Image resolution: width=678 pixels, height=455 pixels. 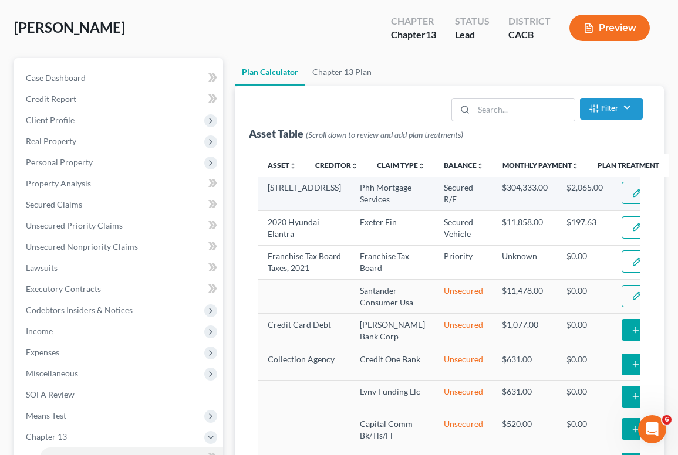 What do you see at coordinates (472, 35) in the screenshot?
I see `div: Lead` at bounding box center [472, 35].